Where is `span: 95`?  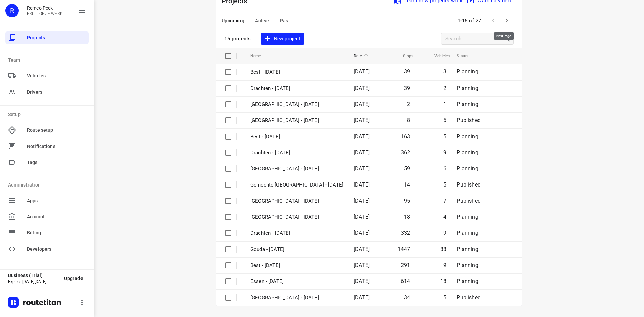
span: 95 is located at coordinates (407, 201).